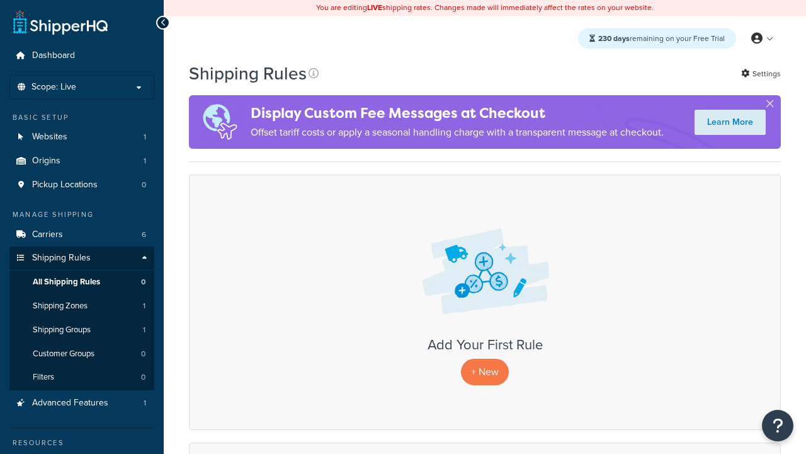  Describe the element at coordinates (82, 214) in the screenshot. I see `div: Manage Shipping` at that location.